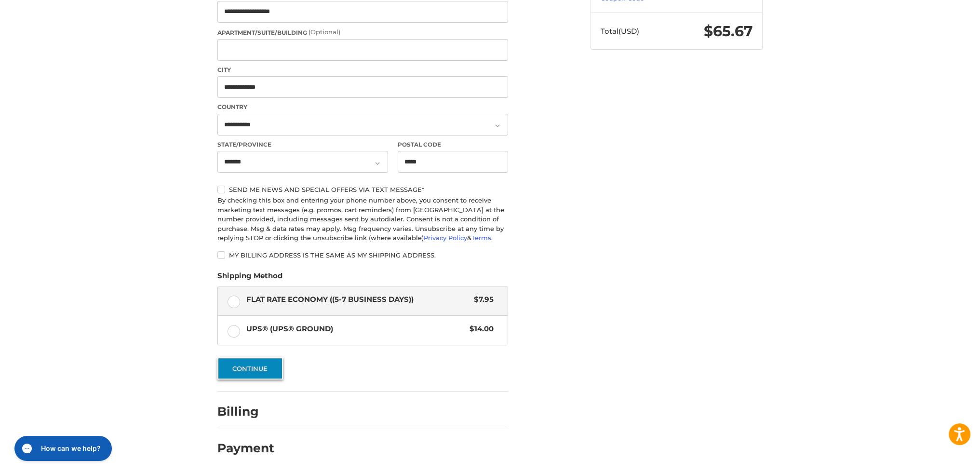 This screenshot has width=980, height=474. Describe the element at coordinates (61, 16) in the screenshot. I see `h1: How can we help?` at that location.